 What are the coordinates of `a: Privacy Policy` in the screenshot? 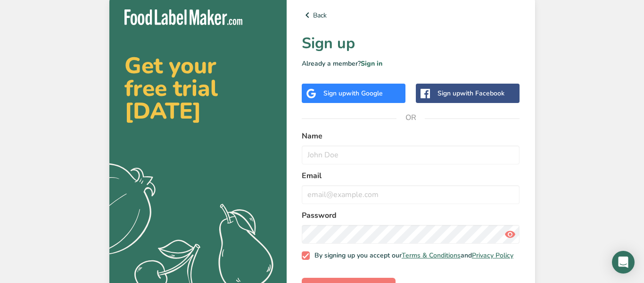 It's located at (493, 255).